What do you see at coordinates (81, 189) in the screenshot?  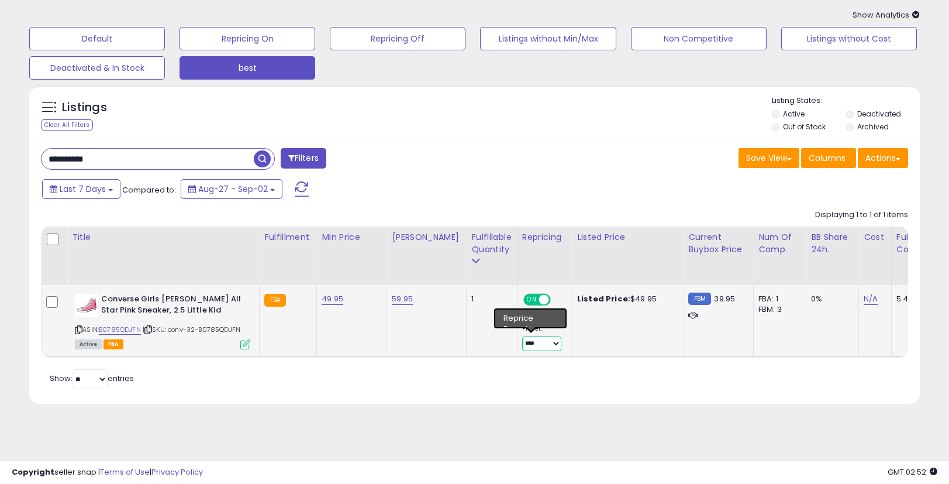 I see `button: Last 7 Days` at bounding box center [81, 189].